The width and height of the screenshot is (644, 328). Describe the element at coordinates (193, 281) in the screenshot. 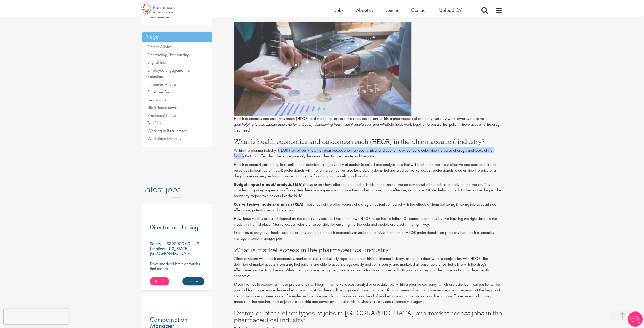

I see `a: Shortlist` at that location.